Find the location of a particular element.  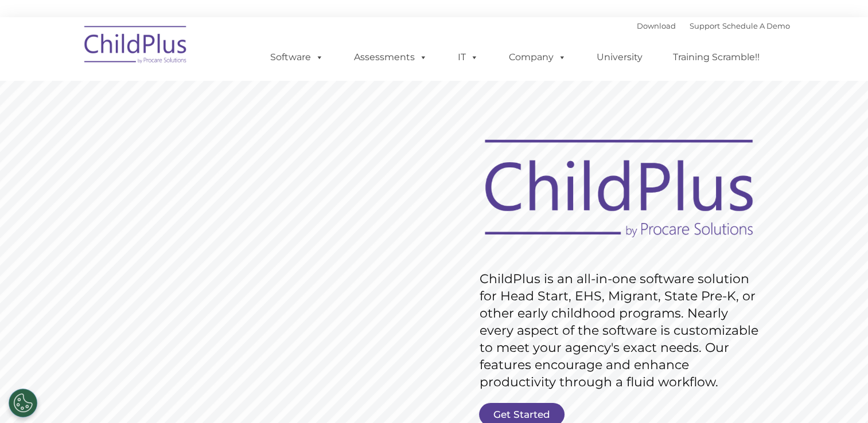

a: Training Scramble!! is located at coordinates (716, 57).